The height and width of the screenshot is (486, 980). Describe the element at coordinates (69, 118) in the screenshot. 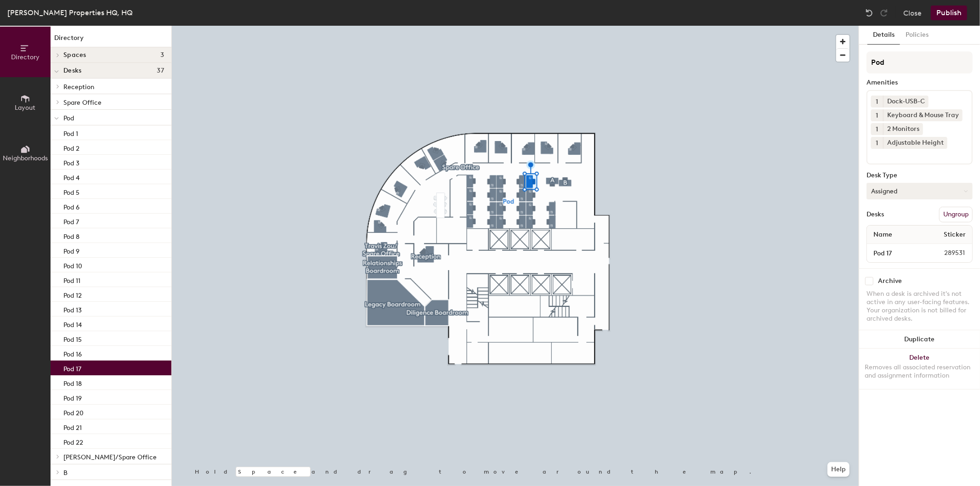

I see `span: Pod` at that location.